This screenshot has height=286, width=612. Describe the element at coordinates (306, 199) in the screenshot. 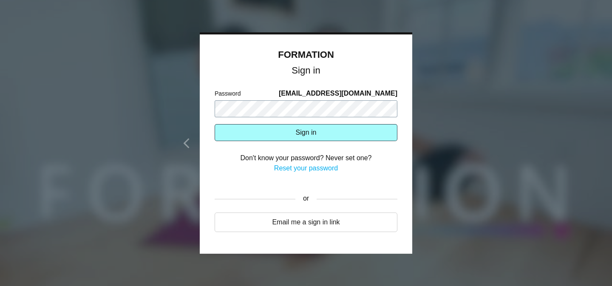

I see `div: or` at that location.